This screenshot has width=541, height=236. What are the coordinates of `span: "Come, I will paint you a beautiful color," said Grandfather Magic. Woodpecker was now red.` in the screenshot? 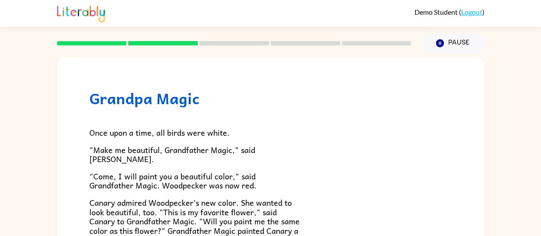 It's located at (173, 180).